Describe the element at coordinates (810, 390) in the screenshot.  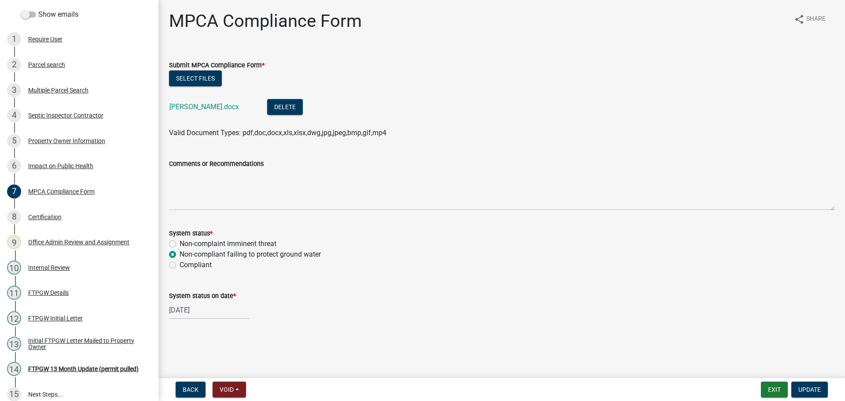
I see `button: Update` at that location.